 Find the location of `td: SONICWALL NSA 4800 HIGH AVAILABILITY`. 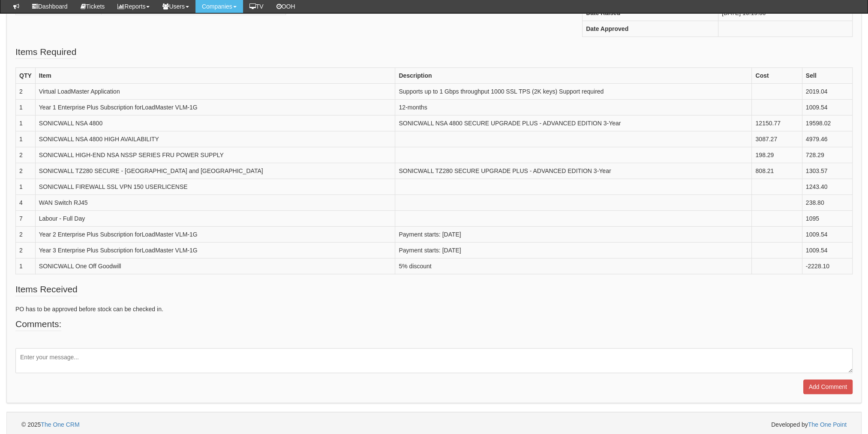

td: SONICWALL NSA 4800 HIGH AVAILABILITY is located at coordinates (215, 139).